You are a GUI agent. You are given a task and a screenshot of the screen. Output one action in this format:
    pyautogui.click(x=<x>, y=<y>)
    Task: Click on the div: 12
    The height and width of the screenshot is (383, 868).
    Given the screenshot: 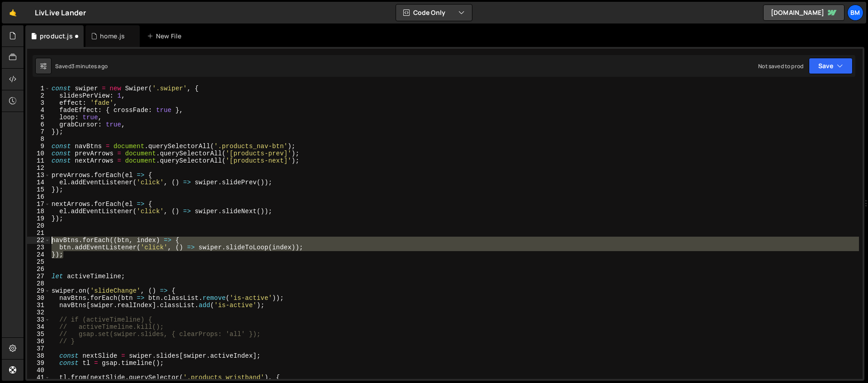 What is the action you would take?
    pyautogui.click(x=38, y=168)
    